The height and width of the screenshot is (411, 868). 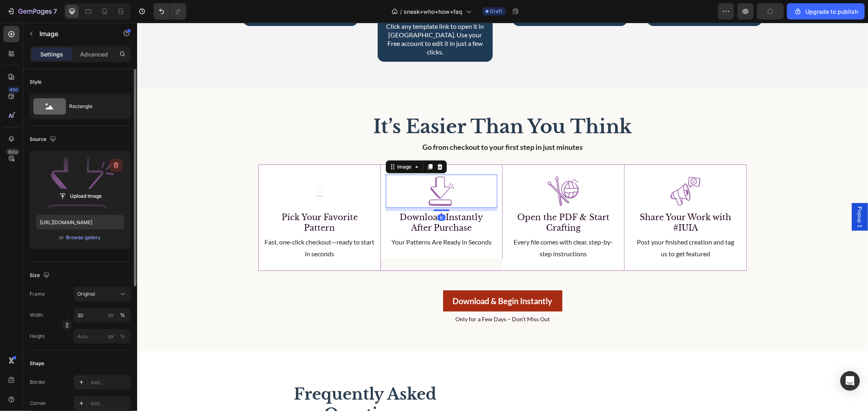 What do you see at coordinates (170, 12) in the screenshot?
I see `div: Undo/Redo` at bounding box center [170, 12].